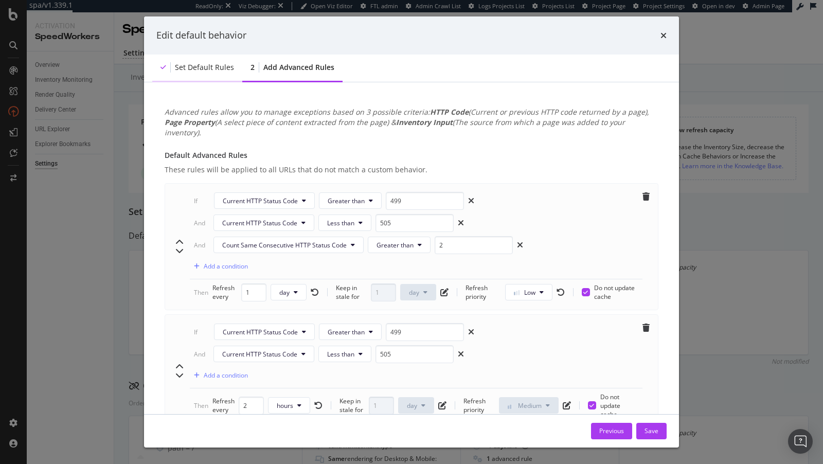 The height and width of the screenshot is (464, 823). What do you see at coordinates (530, 405) in the screenshot?
I see `span: Medium` at bounding box center [530, 405].